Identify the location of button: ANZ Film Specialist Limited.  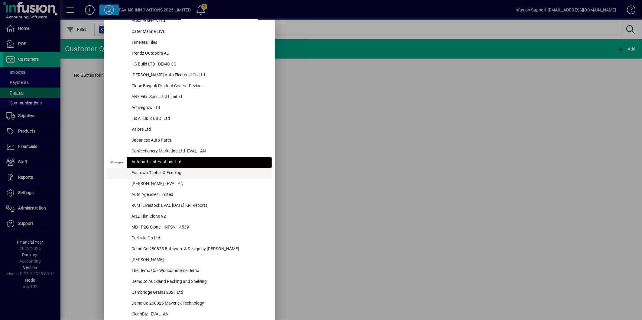
(189, 97).